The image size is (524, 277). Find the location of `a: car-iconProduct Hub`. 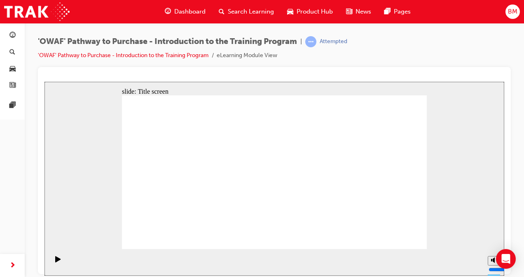

a: car-iconProduct Hub is located at coordinates (310, 12).